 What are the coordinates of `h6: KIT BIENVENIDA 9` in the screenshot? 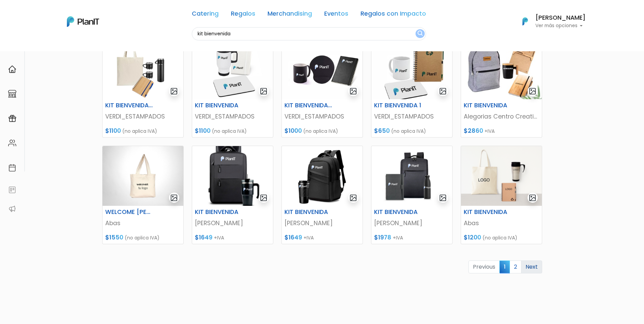 It's located at (129, 105).